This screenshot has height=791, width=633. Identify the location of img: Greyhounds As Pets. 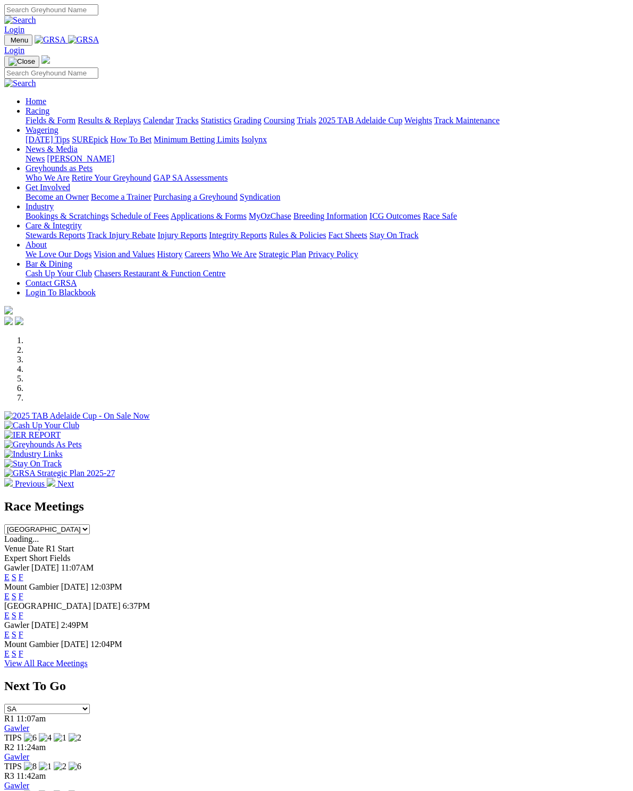
(43, 445).